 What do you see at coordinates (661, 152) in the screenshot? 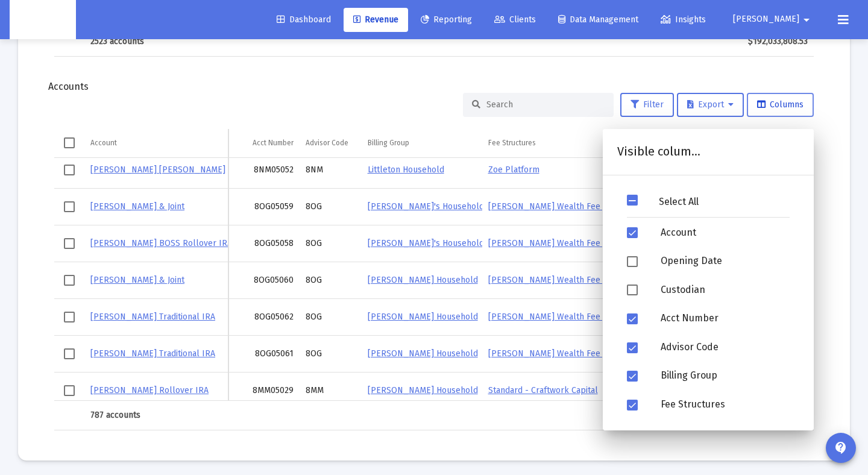
I see `div: Visible columns` at bounding box center [661, 152].